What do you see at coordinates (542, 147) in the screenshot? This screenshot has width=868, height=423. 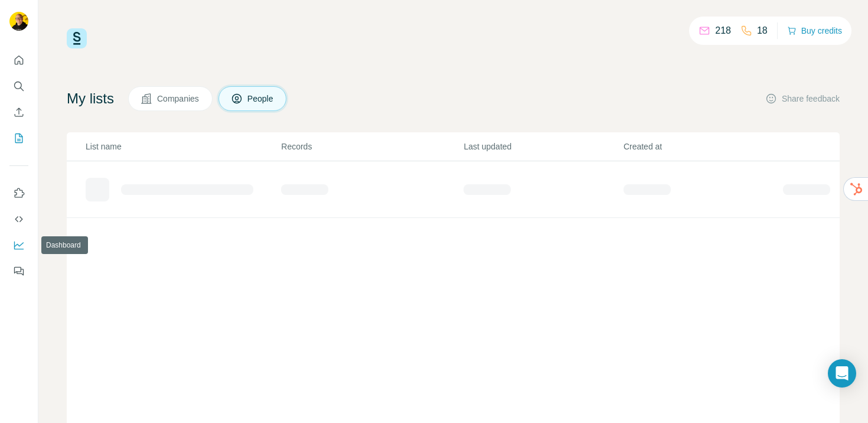 I see `p: Last updated` at bounding box center [542, 147].